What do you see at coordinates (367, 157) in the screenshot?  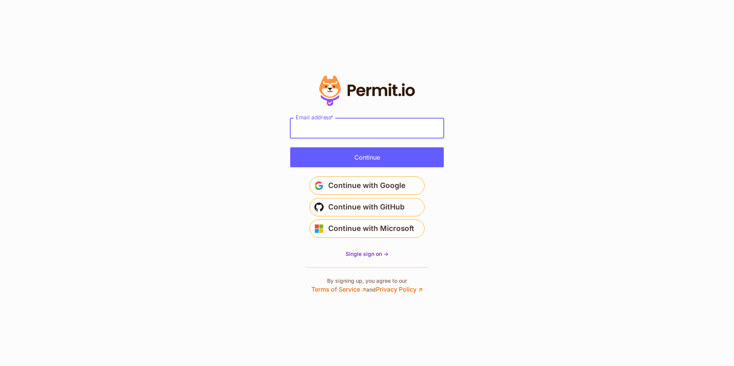 I see `button: Continue` at bounding box center [367, 157].